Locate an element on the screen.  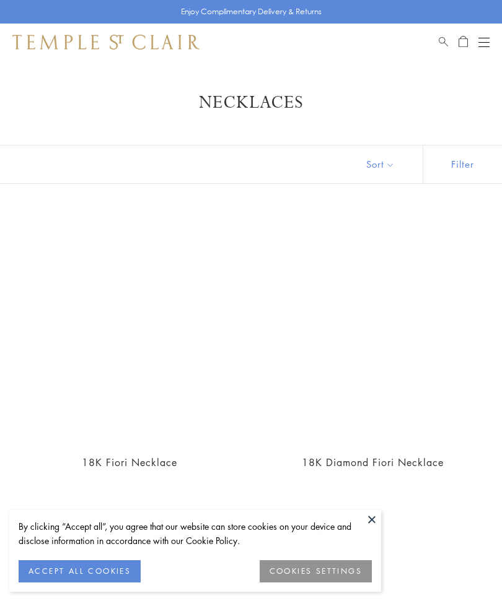
h1: Necklaces is located at coordinates (251, 103).